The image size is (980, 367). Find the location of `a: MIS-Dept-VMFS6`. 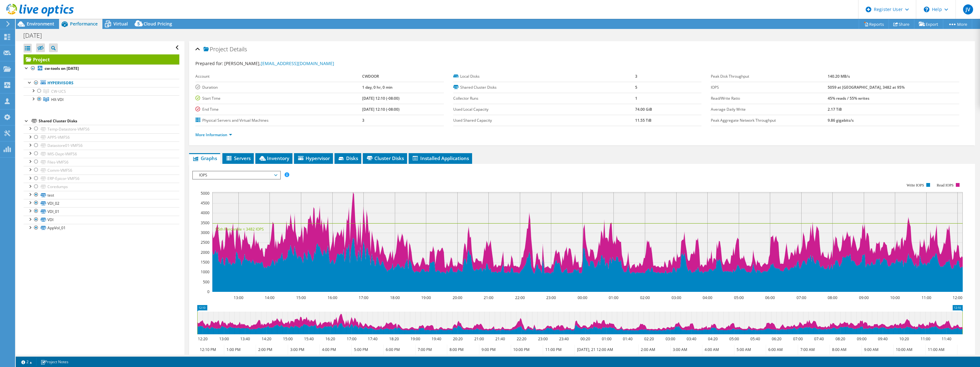

a: MIS-Dept-VMFS6 is located at coordinates (101, 154).